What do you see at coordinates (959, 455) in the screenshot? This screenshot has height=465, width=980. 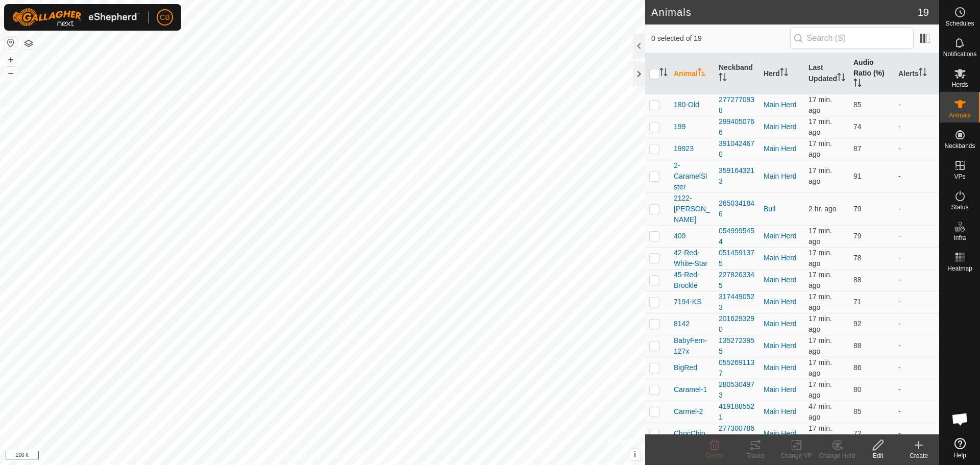 I see `span: Help` at bounding box center [959, 455].